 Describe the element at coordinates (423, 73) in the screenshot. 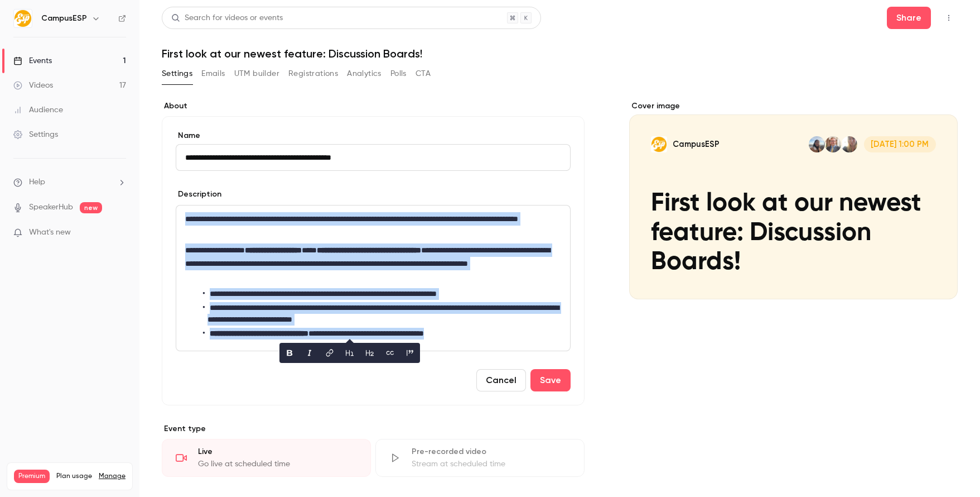

I see `button: CTA` at that location.